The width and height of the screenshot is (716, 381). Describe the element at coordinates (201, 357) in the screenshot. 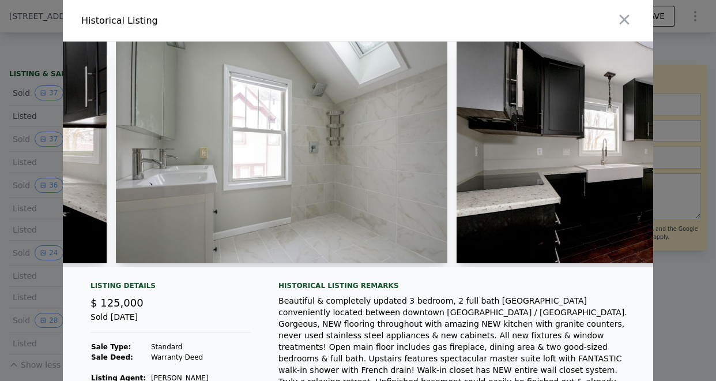

I see `td: Warranty Deed` at that location.